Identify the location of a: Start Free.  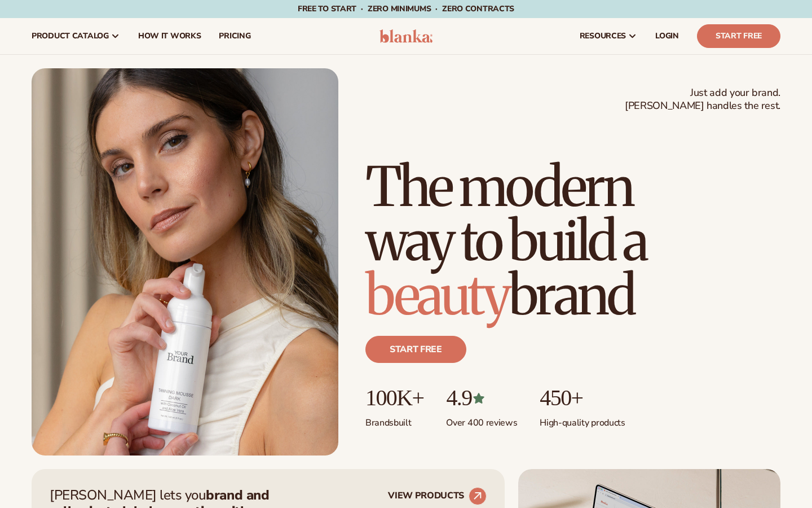
(738, 36).